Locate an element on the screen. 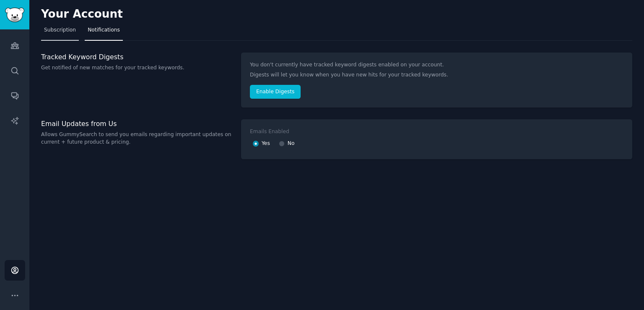 The width and height of the screenshot is (644, 310). p: You don't currently have tracked keyword digests enabled on your account. is located at coordinates (437, 65).